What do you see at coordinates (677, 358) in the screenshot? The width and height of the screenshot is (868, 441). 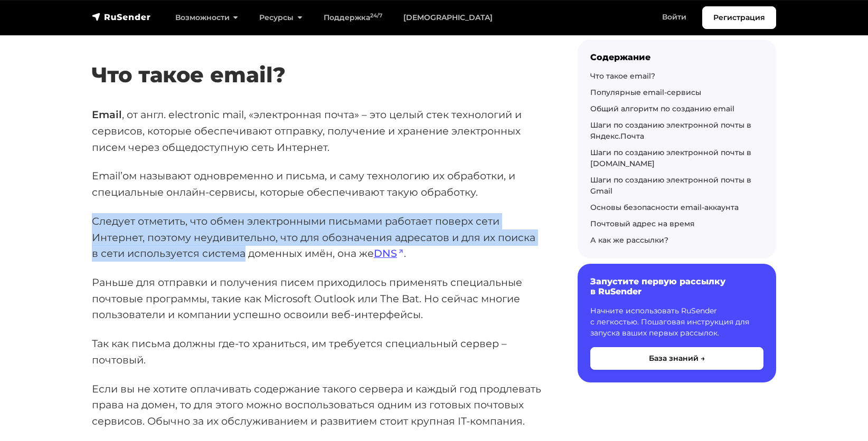 I see `button: База знаний →` at bounding box center [677, 358].